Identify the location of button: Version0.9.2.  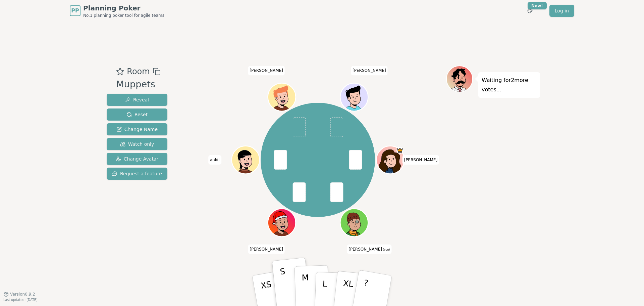
(19, 294).